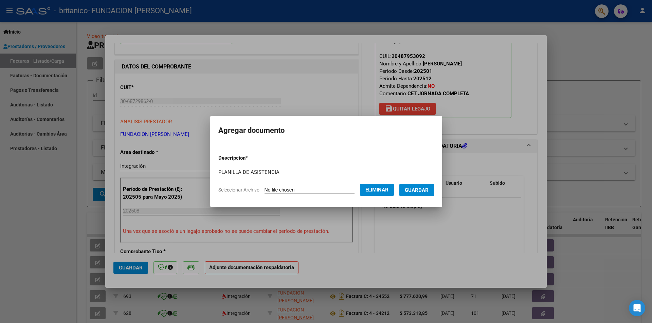 Image resolution: width=652 pixels, height=323 pixels. I want to click on div: Open Intercom Messenger, so click(637, 308).